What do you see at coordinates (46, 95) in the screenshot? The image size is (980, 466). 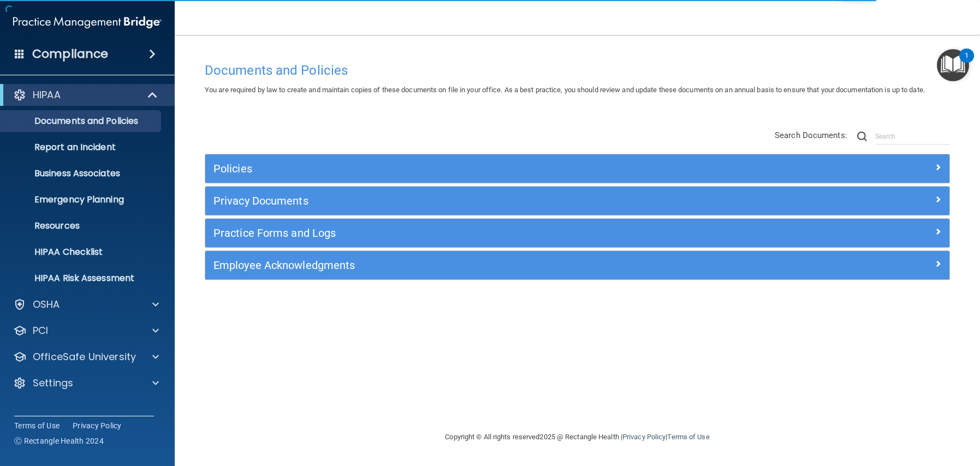 I see `p: HIPAA` at bounding box center [46, 95].